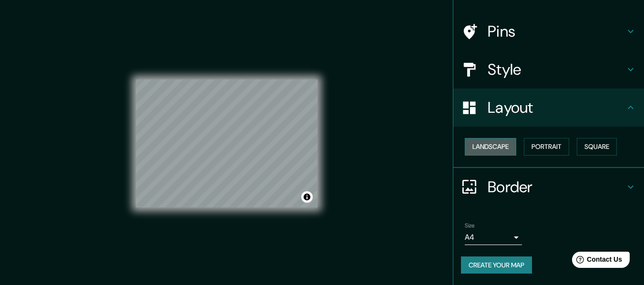 The image size is (644, 285). What do you see at coordinates (549, 31) in the screenshot?
I see `div: Pins` at bounding box center [549, 31].